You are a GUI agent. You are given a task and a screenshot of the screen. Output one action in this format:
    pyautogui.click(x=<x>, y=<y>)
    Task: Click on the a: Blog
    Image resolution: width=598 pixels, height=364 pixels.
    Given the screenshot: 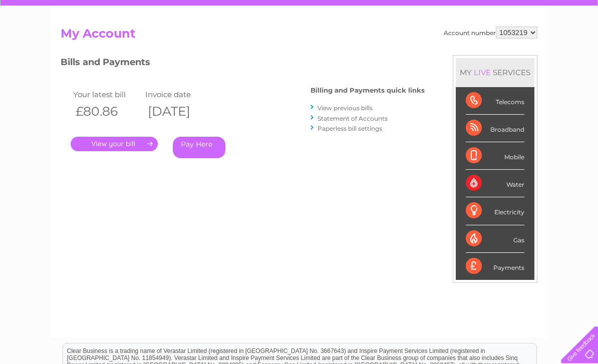 What is the action you would take?
    pyautogui.click(x=517, y=46)
    